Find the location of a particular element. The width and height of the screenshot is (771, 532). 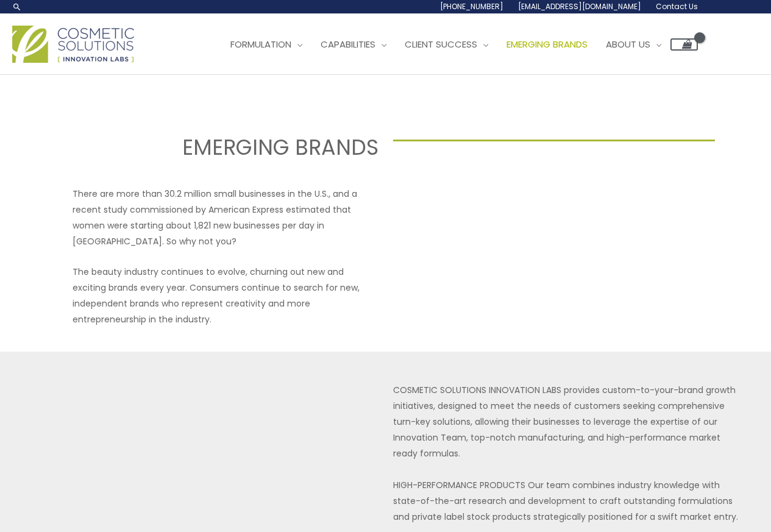

a: Search icon link is located at coordinates (17, 7).